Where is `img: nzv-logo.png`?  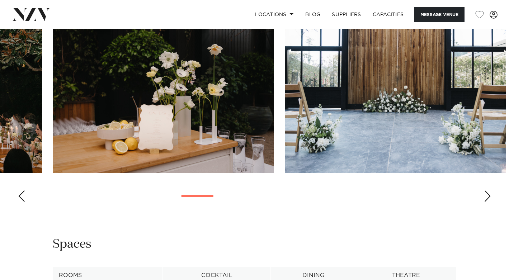 img: nzv-logo.png is located at coordinates (31, 14).